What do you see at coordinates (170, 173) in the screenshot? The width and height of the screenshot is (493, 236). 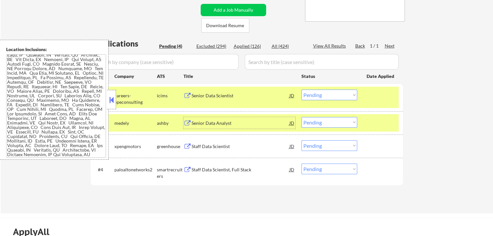 I see `div: smartrecruiters` at bounding box center [170, 173].